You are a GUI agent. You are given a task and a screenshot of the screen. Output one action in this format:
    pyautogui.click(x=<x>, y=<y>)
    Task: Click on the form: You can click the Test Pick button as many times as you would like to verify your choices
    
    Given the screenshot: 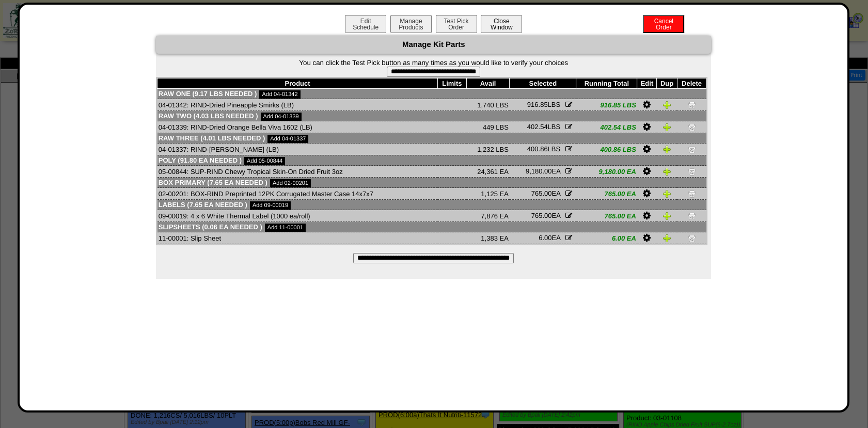 What is the action you would take?
    pyautogui.click(x=433, y=68)
    